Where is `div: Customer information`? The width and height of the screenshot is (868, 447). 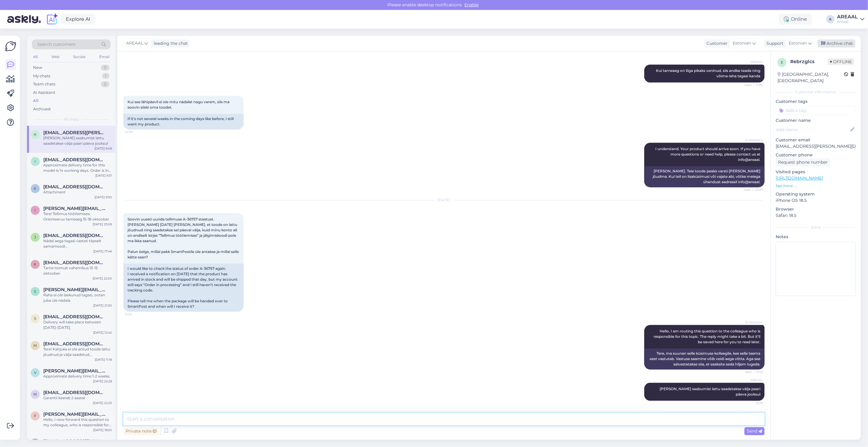 div: Customer information is located at coordinates (816, 92).